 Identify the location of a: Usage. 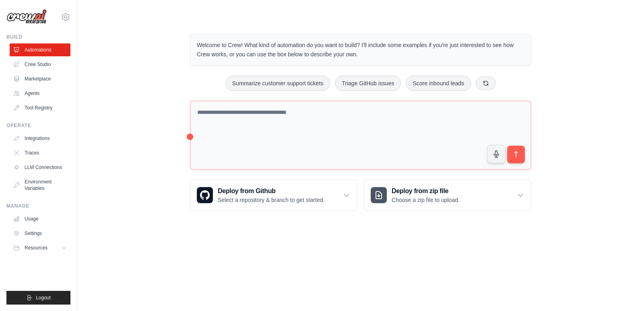
(40, 219).